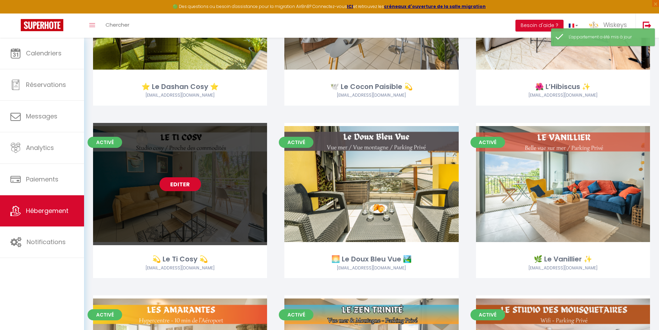  What do you see at coordinates (44, 53) in the screenshot?
I see `span: Calendriers` at bounding box center [44, 53].